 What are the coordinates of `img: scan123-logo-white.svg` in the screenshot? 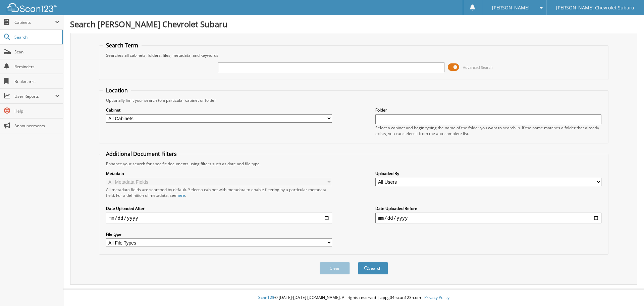 It's located at (32, 7).